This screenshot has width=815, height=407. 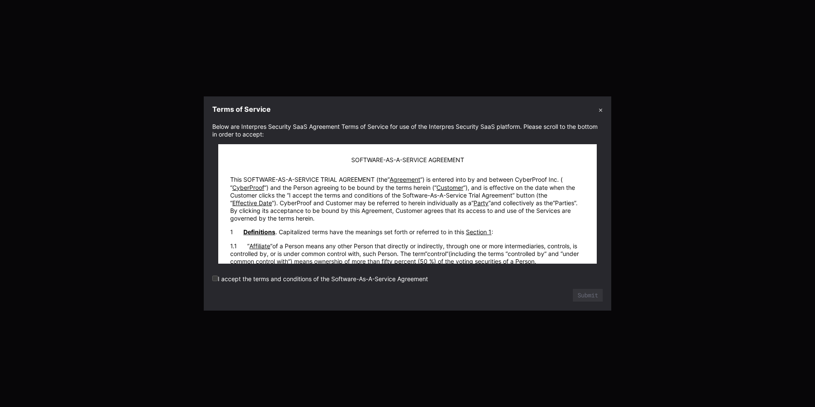 I want to click on h3: Terms of Service, so click(x=241, y=109).